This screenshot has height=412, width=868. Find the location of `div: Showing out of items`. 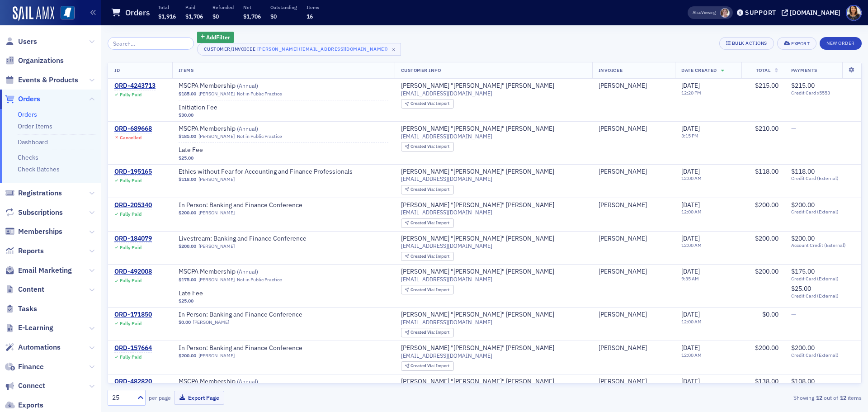

div: Showing out of items is located at coordinates (739, 397).